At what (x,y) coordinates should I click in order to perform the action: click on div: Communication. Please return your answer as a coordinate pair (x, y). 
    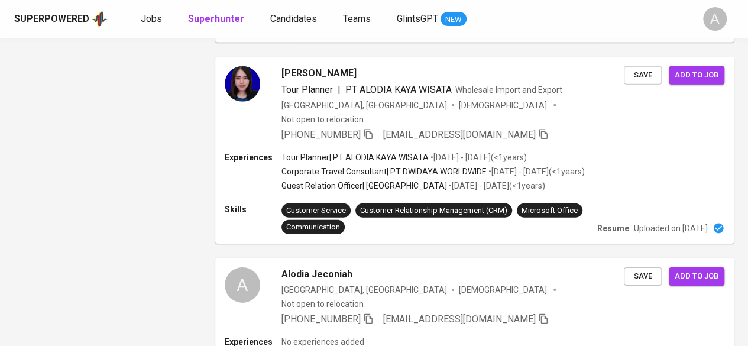
    Looking at the image, I should click on (313, 227).